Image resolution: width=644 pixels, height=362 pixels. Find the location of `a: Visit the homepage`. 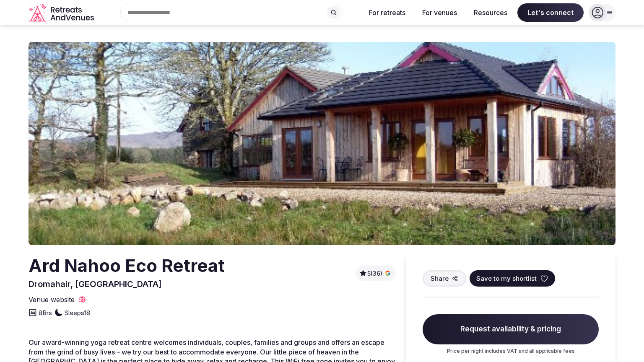

a: Visit the homepage is located at coordinates (62, 13).